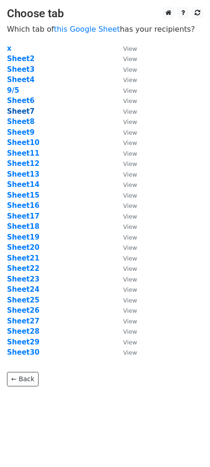 This screenshot has width=210, height=467. Describe the element at coordinates (23, 268) in the screenshot. I see `a: Sheet22` at that location.